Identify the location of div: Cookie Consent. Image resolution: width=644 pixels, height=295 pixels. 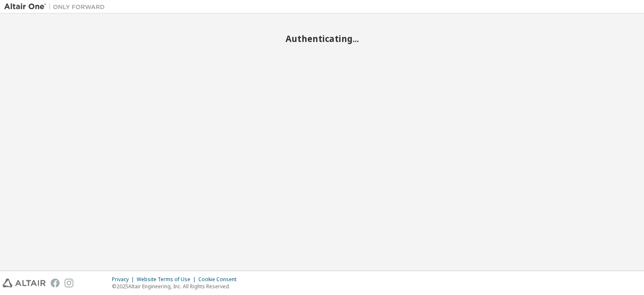
(219, 280).